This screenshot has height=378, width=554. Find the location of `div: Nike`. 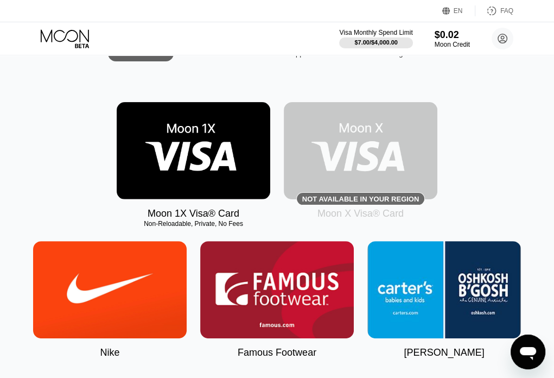

div: Nike is located at coordinates (110, 352).